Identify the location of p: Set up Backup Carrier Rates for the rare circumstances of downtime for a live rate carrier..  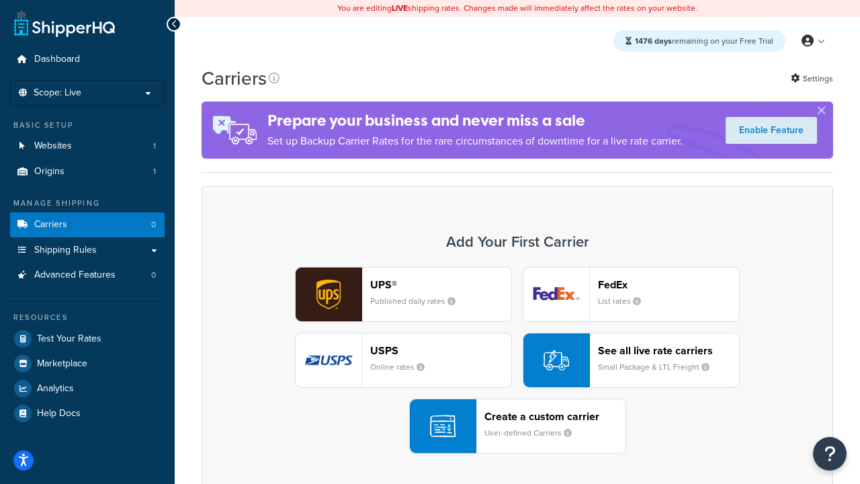
(475, 141).